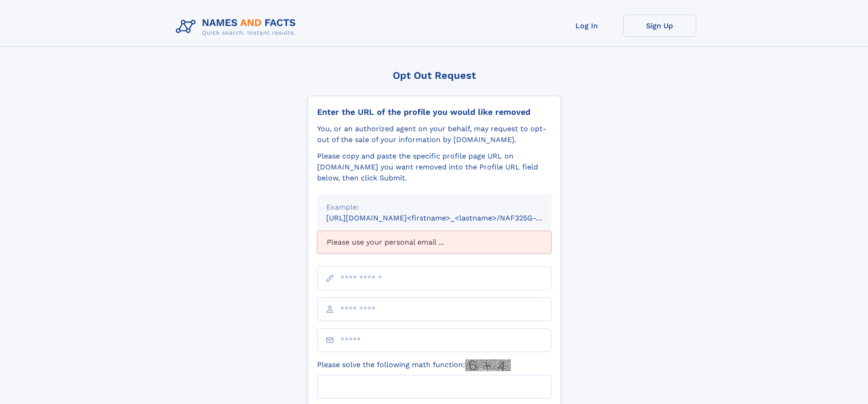 This screenshot has width=868, height=404. Describe the element at coordinates (434, 75) in the screenshot. I see `div: Opt Out Request` at that location.